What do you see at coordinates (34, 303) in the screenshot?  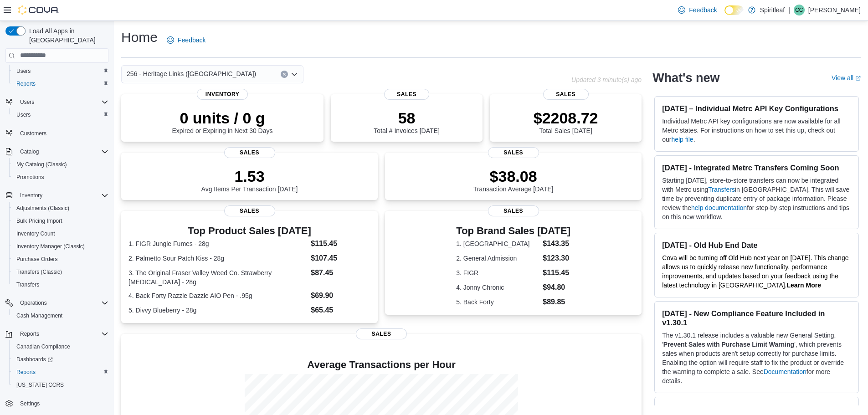 I see `button: Operations` at bounding box center [34, 303].